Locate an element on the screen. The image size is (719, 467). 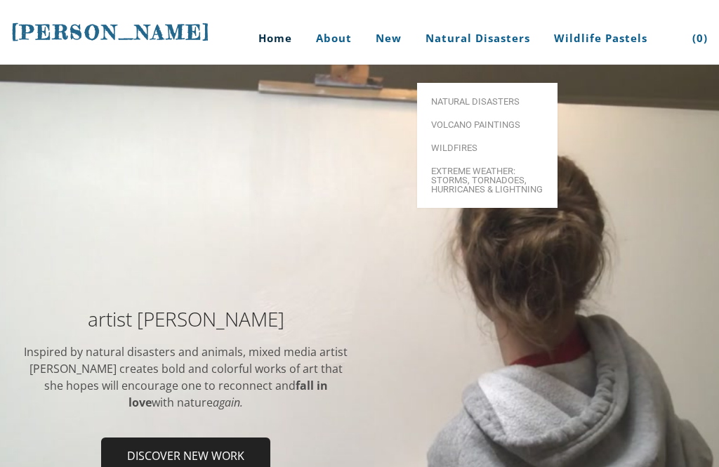
a: Wildlife Pastels is located at coordinates (601, 38).